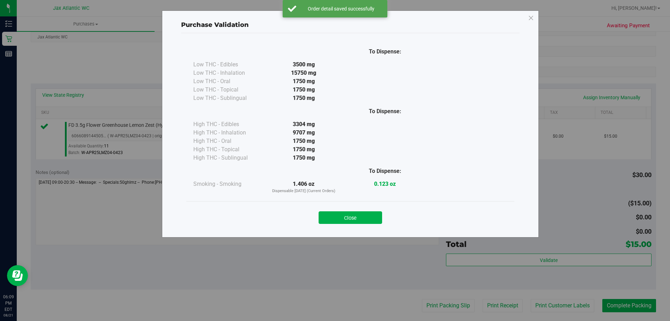 The height and width of the screenshot is (321, 670). Describe the element at coordinates (304, 73) in the screenshot. I see `div: 15750 mg` at that location.